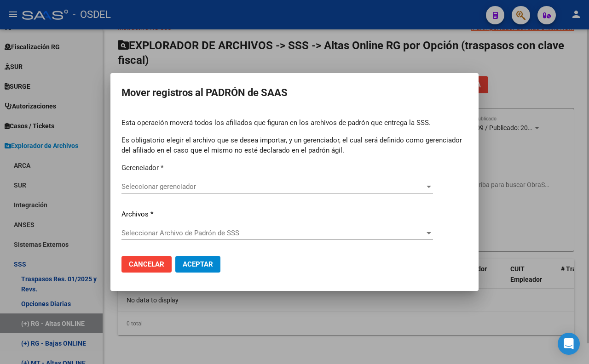 The image size is (589, 364). I want to click on span: Seleccionar Archivo de Padrón de SSS, so click(273, 233).